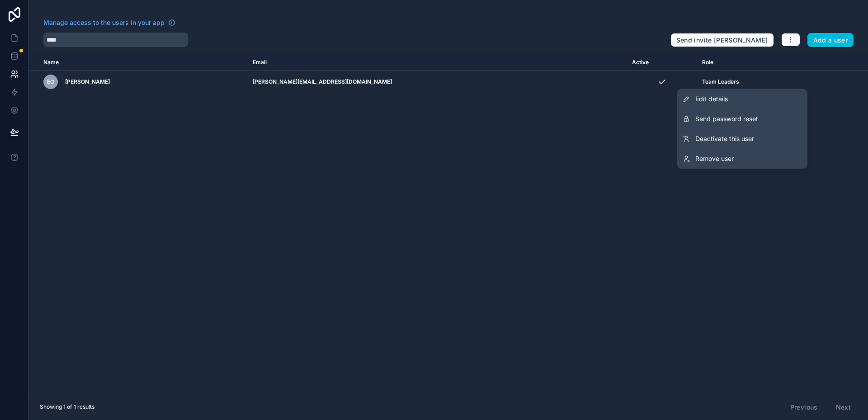 The image size is (868, 420). I want to click on a: Add a user, so click(831, 40).